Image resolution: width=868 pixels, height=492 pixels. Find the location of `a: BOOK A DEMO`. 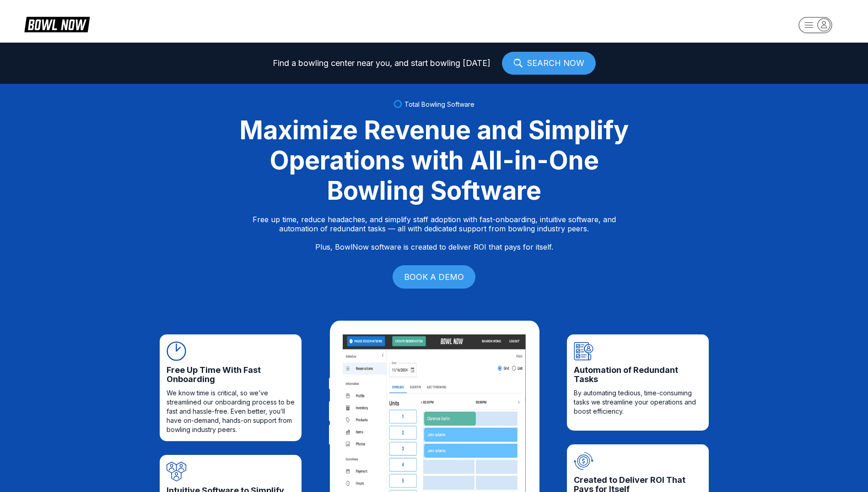

a: BOOK A DEMO is located at coordinates (434, 277).